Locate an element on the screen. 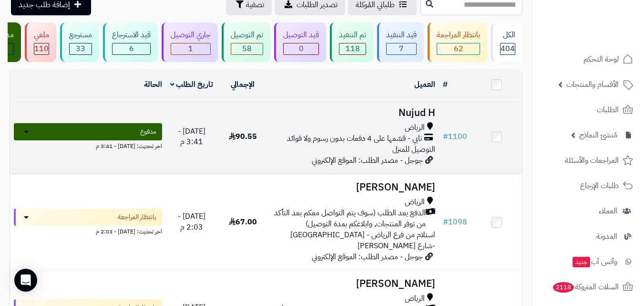  a: ملغي 110 is located at coordinates (41, 42).